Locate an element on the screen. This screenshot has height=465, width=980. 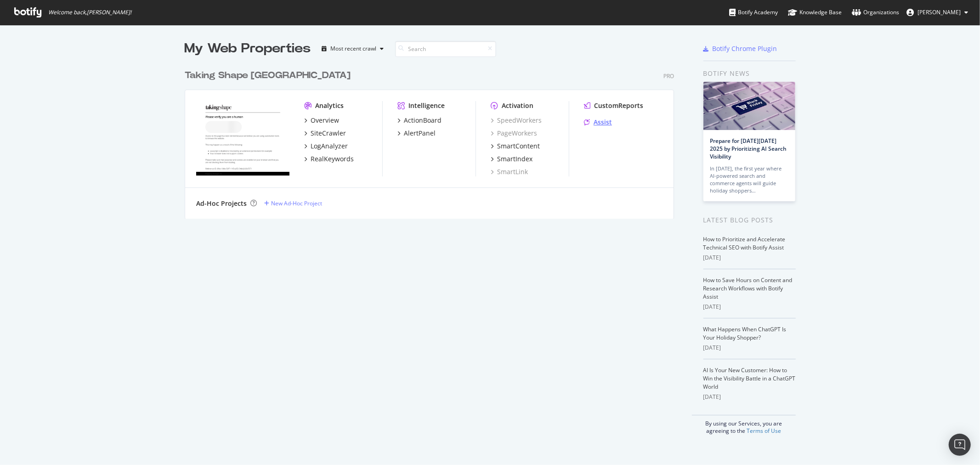
div: Most recent crawl is located at coordinates (353, 49).